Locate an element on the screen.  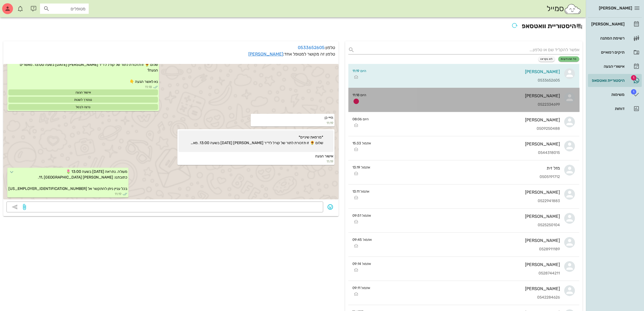
div: 0528744211 is located at coordinates (468, 273).